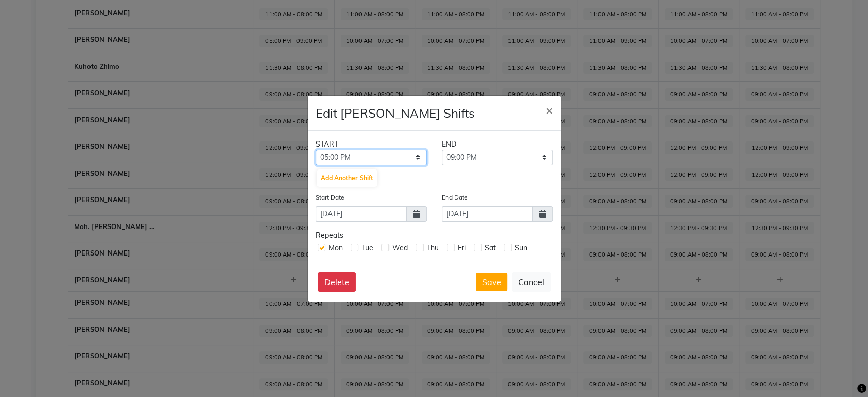 This screenshot has height=397, width=868. Describe the element at coordinates (336, 248) in the screenshot. I see `span: Mon` at that location.